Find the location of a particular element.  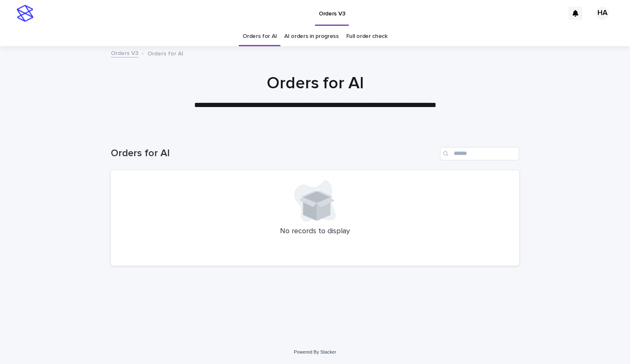

a: Powered By Stacker is located at coordinates (315, 352).